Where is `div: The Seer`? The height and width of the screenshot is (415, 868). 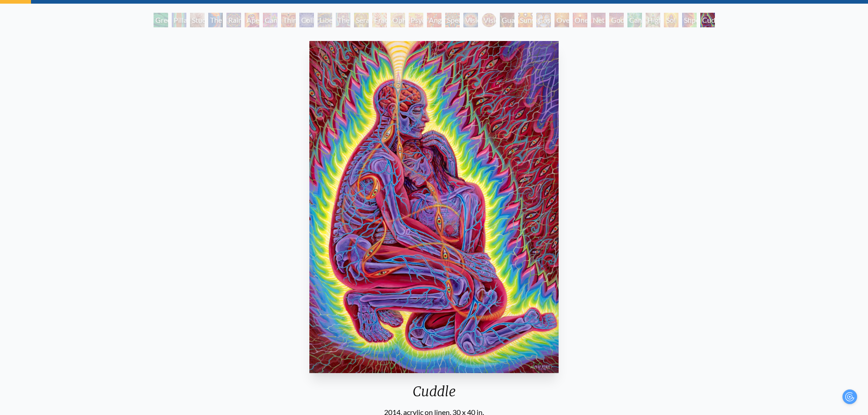 div: The Seer is located at coordinates (343, 20).